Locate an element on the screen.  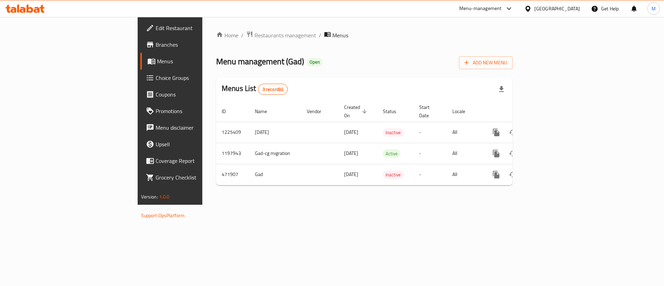
span: M is located at coordinates (654, 9).